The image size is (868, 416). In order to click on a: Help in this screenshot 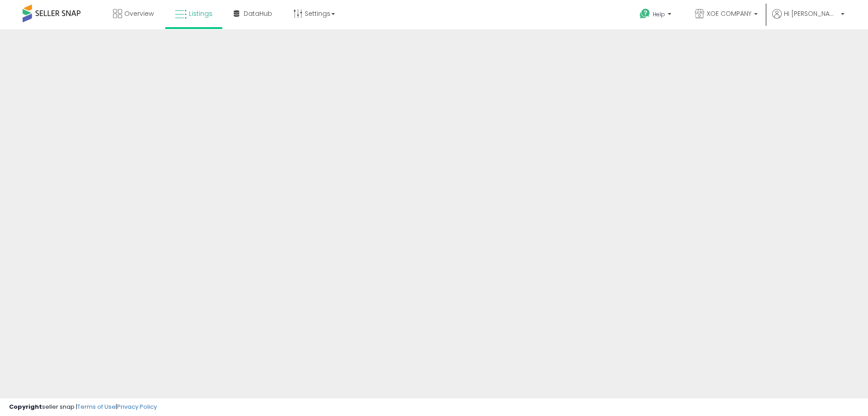, I will do `click(657, 15)`.